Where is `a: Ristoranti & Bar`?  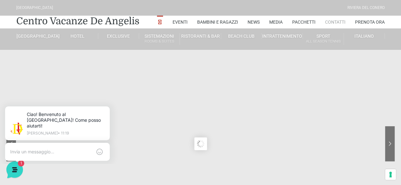 a: Ristoranti & Bar is located at coordinates (200, 36).